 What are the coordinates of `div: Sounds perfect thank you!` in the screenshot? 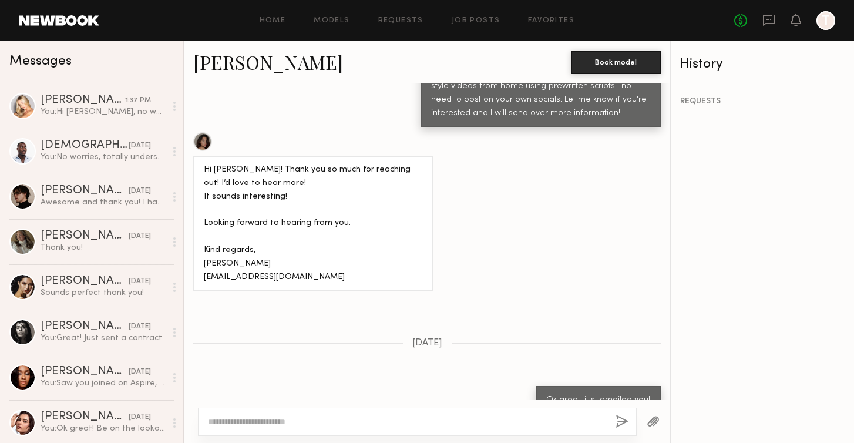 It's located at (103, 292).